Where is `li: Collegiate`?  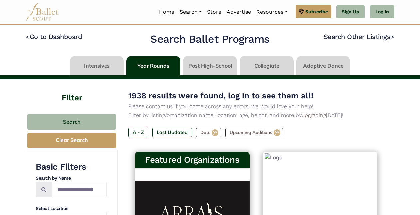
li: Collegiate is located at coordinates (267, 66).